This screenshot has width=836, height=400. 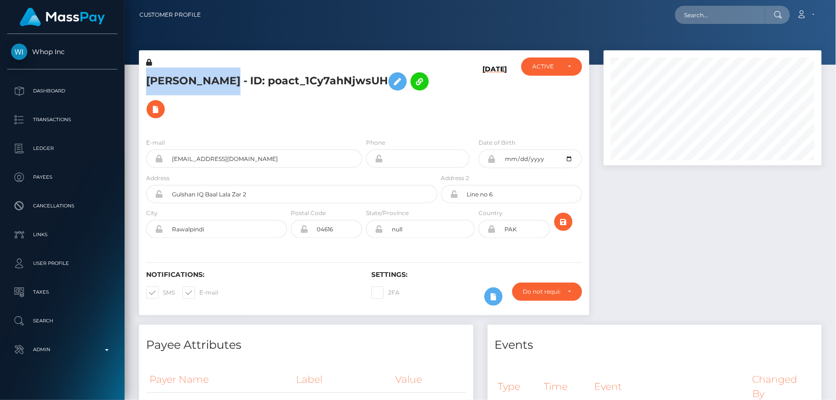 What do you see at coordinates (62, 91) in the screenshot?
I see `a: Dashboard` at bounding box center [62, 91].